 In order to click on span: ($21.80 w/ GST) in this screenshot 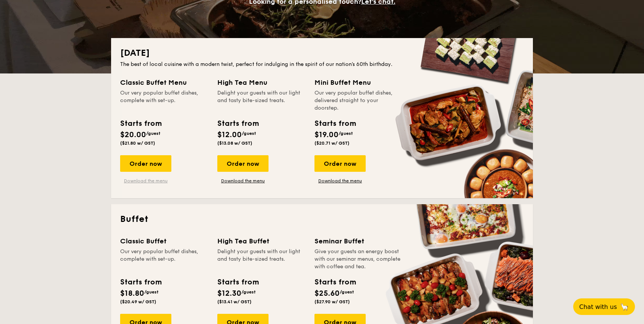, I will do `click(138, 143)`.